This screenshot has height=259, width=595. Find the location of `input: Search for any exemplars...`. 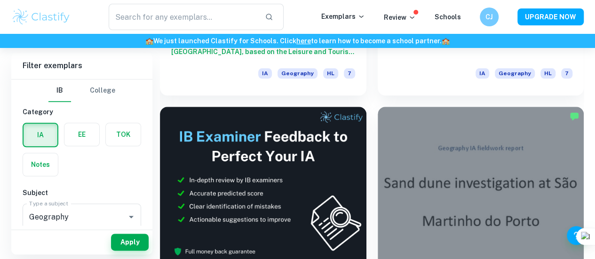

input: Search for any exemplars... is located at coordinates (183, 17).